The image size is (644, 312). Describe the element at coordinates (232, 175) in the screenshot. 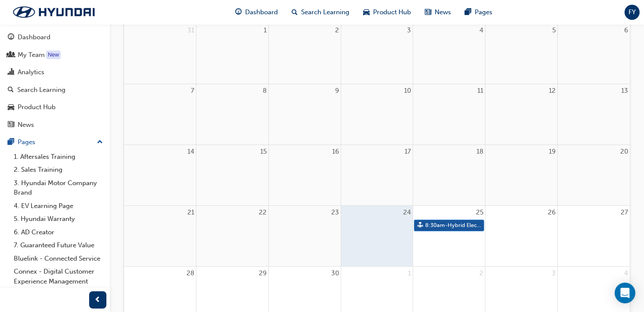

I see `td: September 15, 2025` at that location.